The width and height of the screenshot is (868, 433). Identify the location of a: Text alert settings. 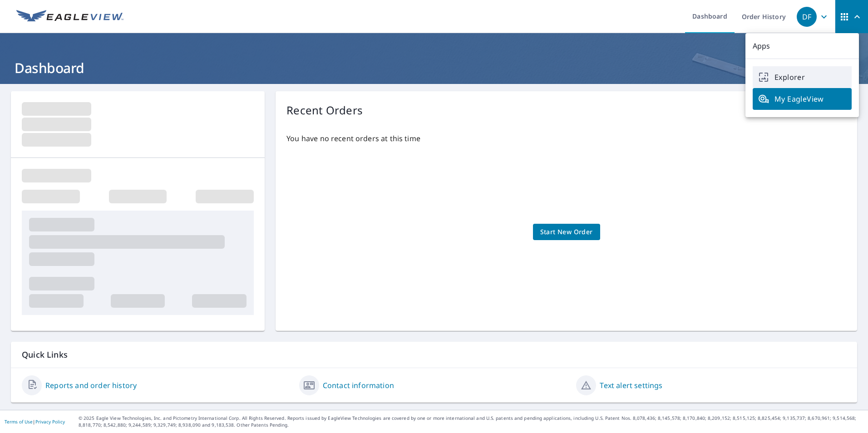
(631, 386).